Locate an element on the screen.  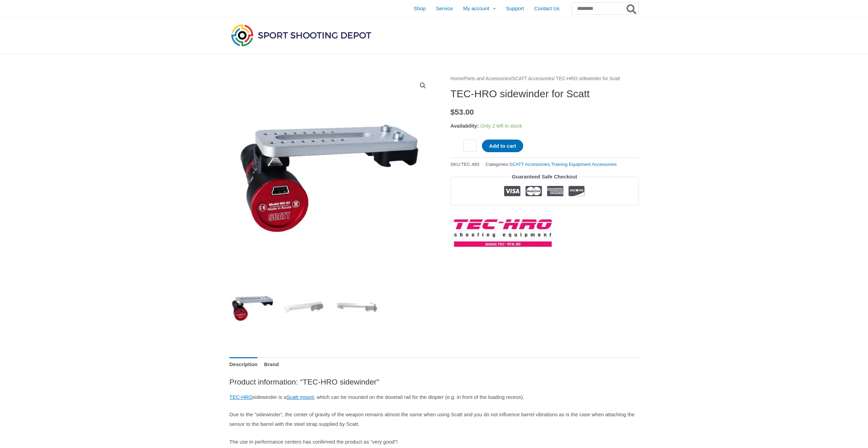
p: Due to the “sidewinder”, the center of gravity of the weapon remains almost the same when using S... is located at coordinates (434, 419).